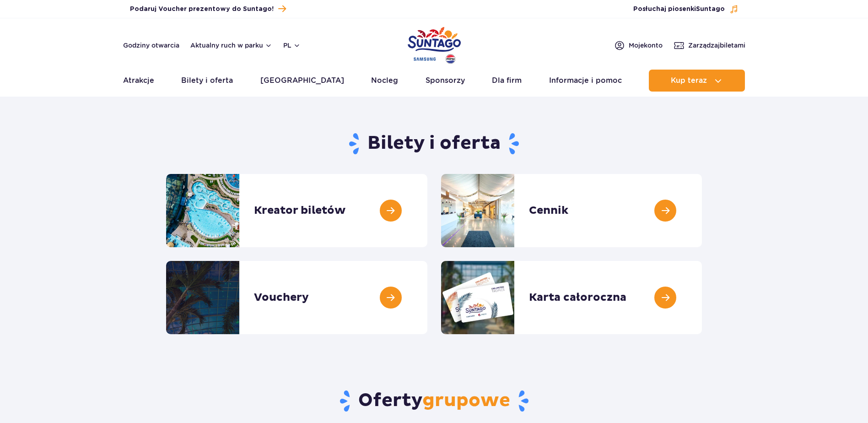 This screenshot has width=868, height=423. Describe the element at coordinates (202, 9) in the screenshot. I see `span: Podaruj Voucher prezentowy do Suntago!` at that location.